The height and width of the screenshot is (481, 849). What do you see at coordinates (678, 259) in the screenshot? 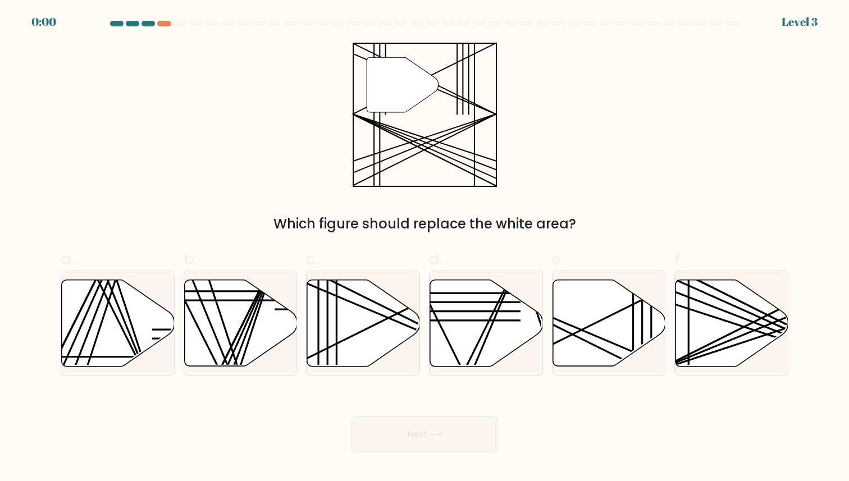
I see `span: f.` at bounding box center [678, 259].